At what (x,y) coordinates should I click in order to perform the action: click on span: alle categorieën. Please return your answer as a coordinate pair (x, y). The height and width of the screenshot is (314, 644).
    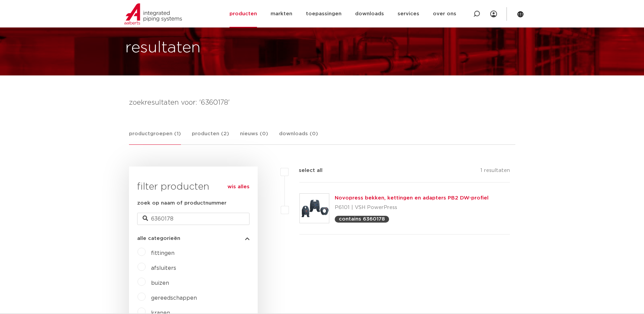
    Looking at the image, I should click on (159, 238).